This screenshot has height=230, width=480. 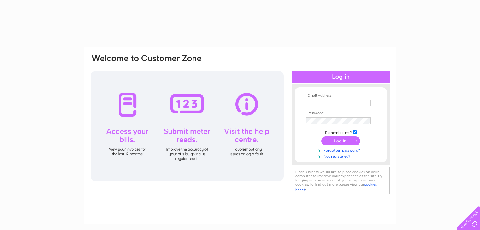 I want to click on a: Not registered?, so click(x=341, y=156).